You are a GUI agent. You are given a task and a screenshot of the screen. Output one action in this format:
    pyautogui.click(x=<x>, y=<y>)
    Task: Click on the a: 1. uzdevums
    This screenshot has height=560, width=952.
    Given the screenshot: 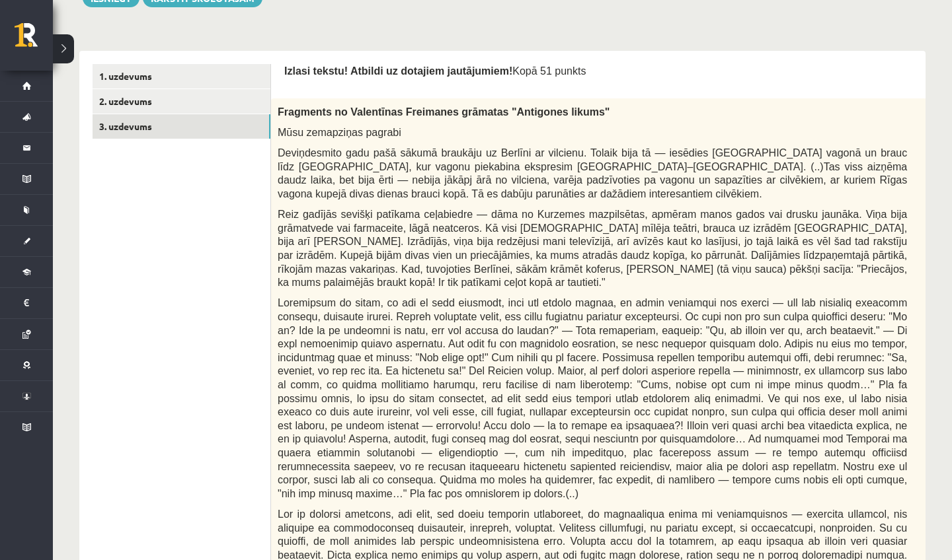 What is the action you would take?
    pyautogui.click(x=181, y=76)
    